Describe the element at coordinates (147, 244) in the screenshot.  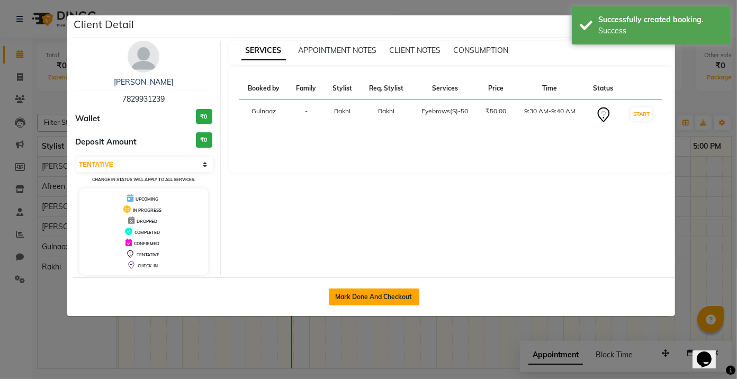
I see `span: CONFIRMED` at that location.